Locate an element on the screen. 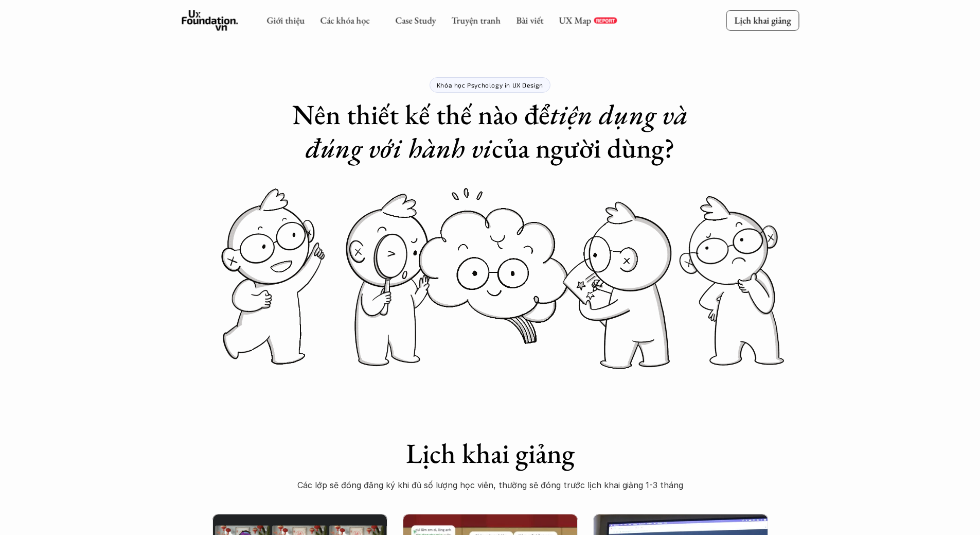 The height and width of the screenshot is (535, 980). em: tiện dụng và đúng với hành vi is located at coordinates (501, 130).